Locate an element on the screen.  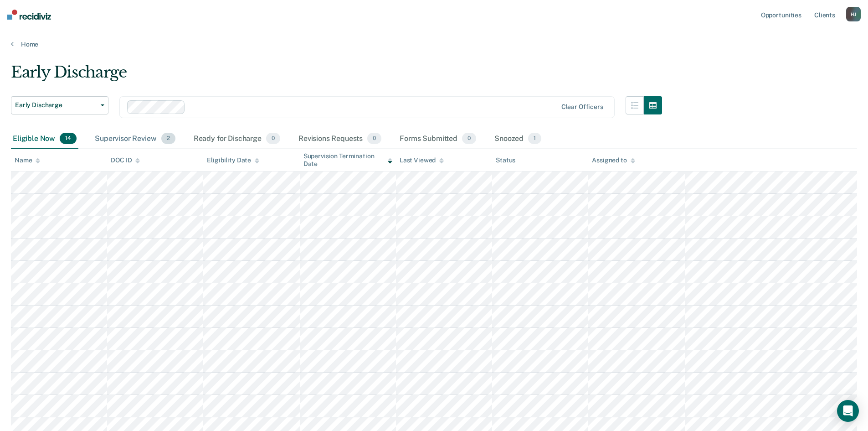
img: Recidiviz is located at coordinates (29, 15).